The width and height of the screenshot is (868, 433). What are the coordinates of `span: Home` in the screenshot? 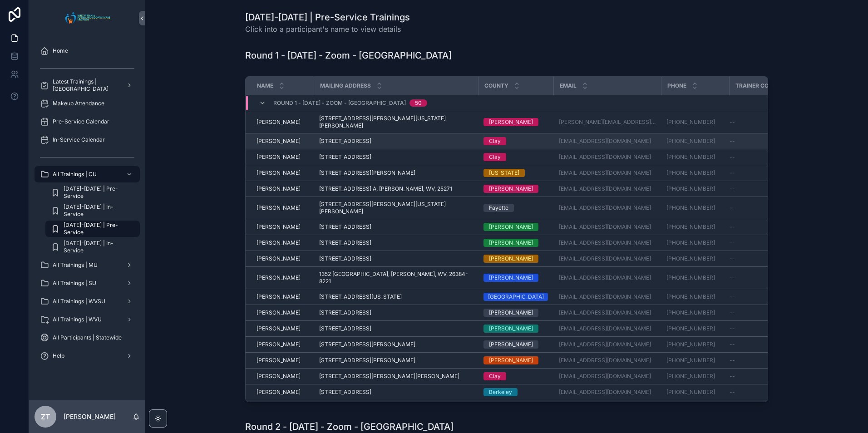 It's located at (60, 51).